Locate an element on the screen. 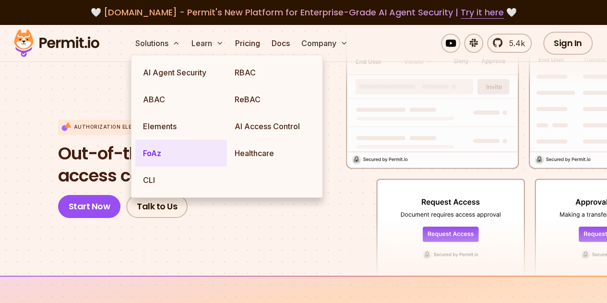 This screenshot has height=303, width=607. a: RBAC is located at coordinates (273, 72).